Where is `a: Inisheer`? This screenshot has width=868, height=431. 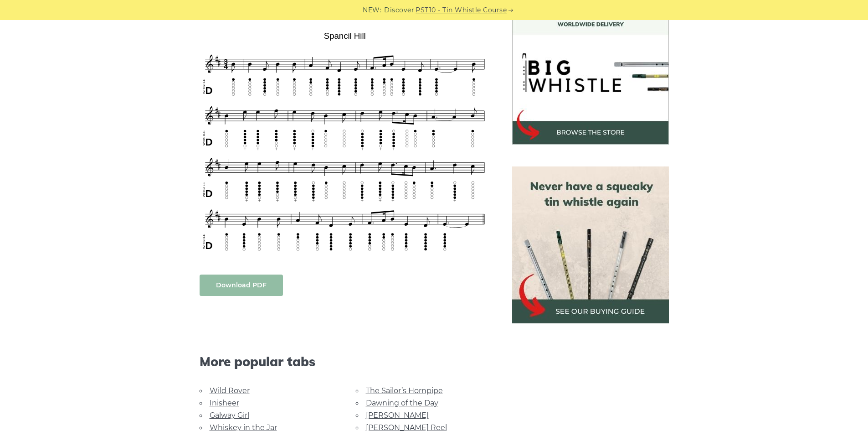
a: Inisheer is located at coordinates (224, 403).